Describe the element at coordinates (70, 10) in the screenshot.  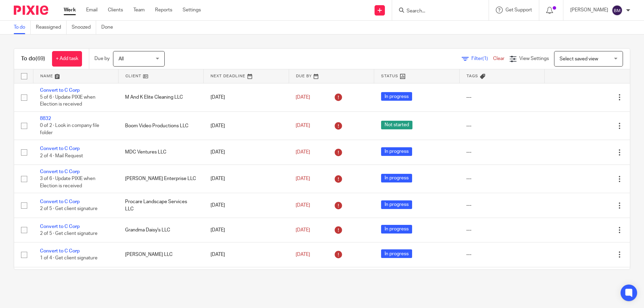
I see `a: Work` at that location.